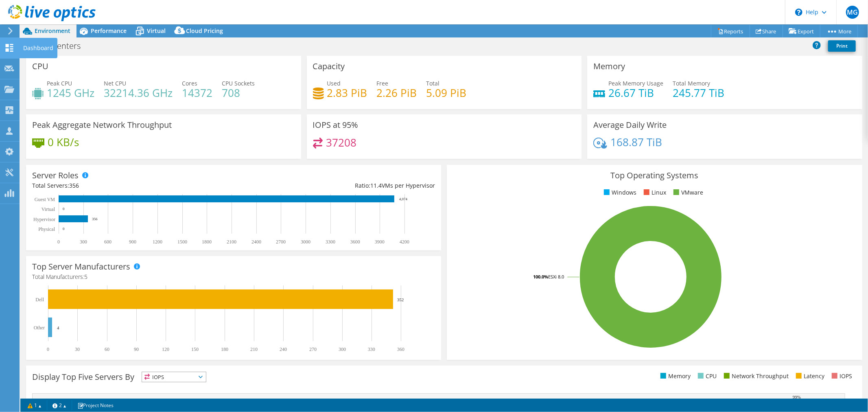  Describe the element at coordinates (63, 142) in the screenshot. I see `h4: 0 KB/s` at that location.